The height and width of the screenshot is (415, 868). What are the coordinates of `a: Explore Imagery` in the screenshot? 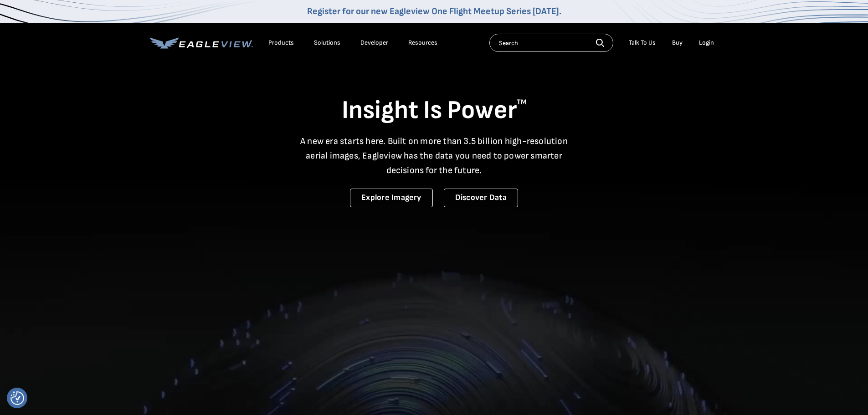 It's located at (392, 198).